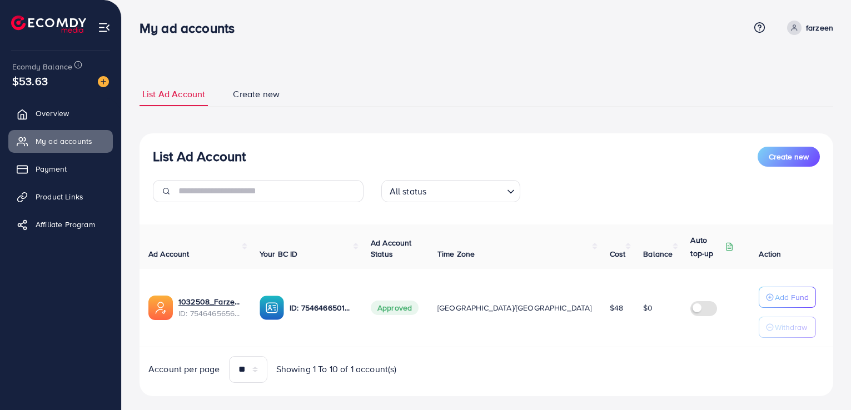  Describe the element at coordinates (451, 191) in the screenshot. I see `div: Search for option` at that location.